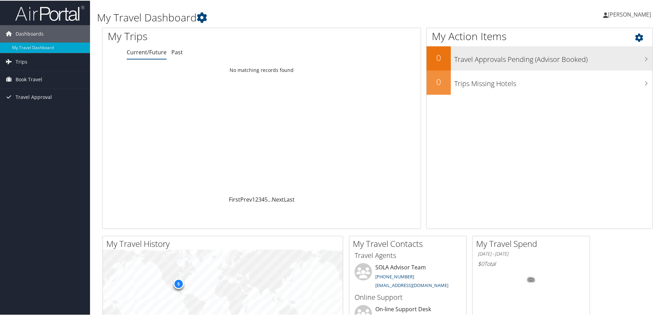 The height and width of the screenshot is (315, 662). What do you see at coordinates (408, 255) in the screenshot?
I see `h3: Travel Agents` at bounding box center [408, 255].